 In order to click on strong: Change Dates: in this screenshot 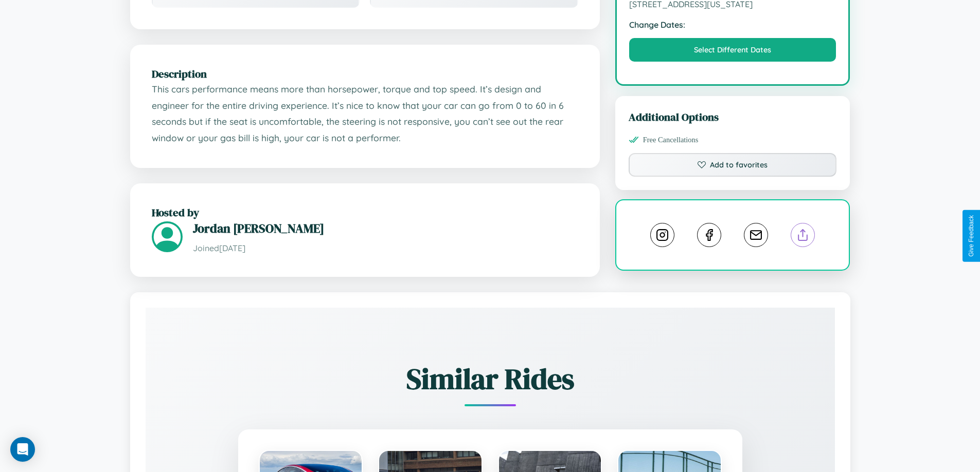, I will do `click(732, 25)`.